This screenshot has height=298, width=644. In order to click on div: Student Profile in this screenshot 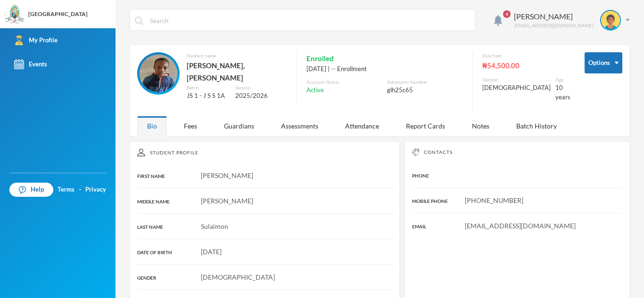, I will do `click(265, 153)`.